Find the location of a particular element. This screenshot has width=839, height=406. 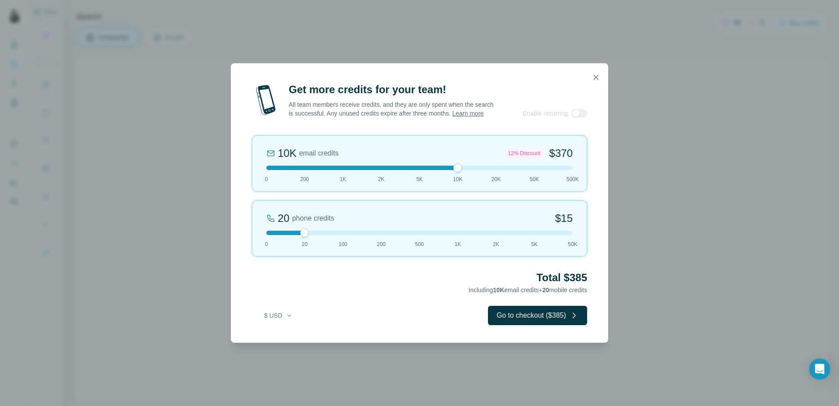

span: Enable recurring is located at coordinates (545, 113).